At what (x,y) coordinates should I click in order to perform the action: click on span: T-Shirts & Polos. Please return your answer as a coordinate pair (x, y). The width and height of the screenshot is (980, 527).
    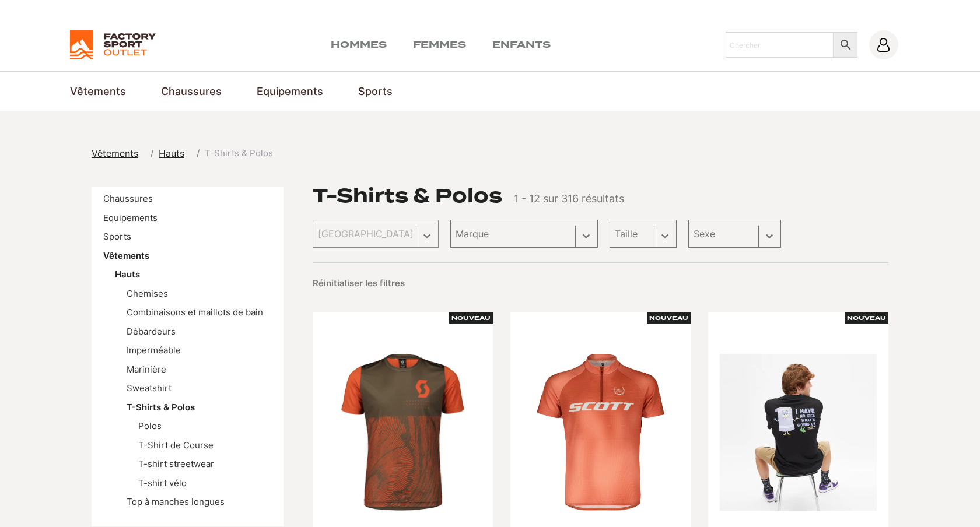
    Looking at the image, I should click on (239, 153).